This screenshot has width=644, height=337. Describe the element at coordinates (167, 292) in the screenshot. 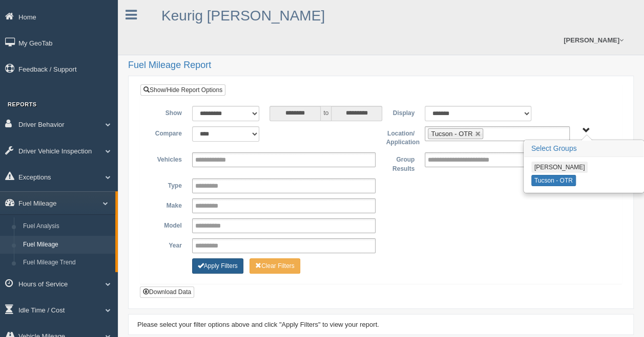

I see `button: Download Data` at that location.